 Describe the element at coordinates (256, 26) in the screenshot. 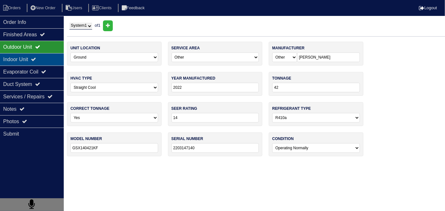

I see `div: of 1` at that location.